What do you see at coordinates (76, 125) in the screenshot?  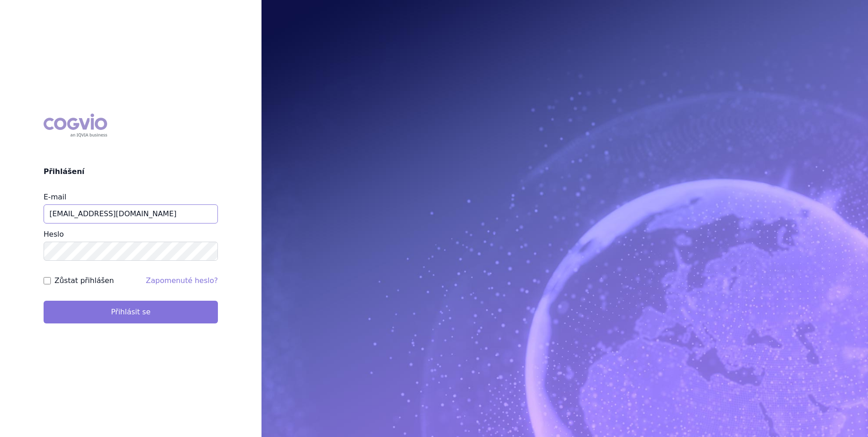 I see `div: COGVIO` at bounding box center [76, 125].